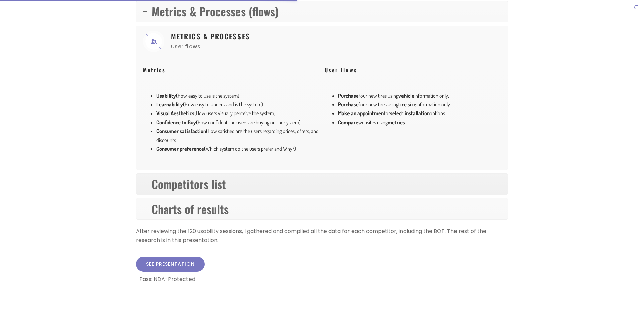 The width and height of the screenshot is (644, 318). I want to click on strong: vehicle, so click(406, 96).